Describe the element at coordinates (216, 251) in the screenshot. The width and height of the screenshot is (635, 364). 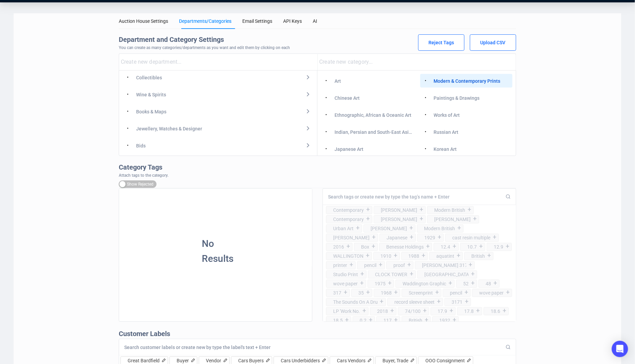
I see `h1: No Results` at that location.